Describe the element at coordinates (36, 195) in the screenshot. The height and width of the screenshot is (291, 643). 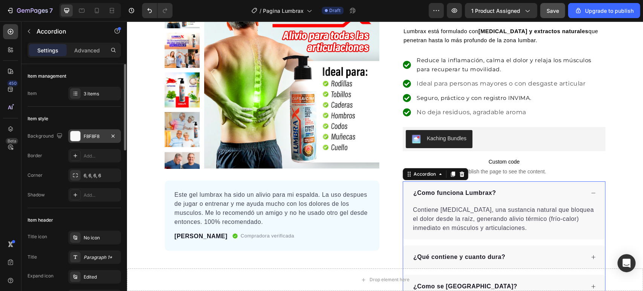
I see `div: Shadow` at that location.